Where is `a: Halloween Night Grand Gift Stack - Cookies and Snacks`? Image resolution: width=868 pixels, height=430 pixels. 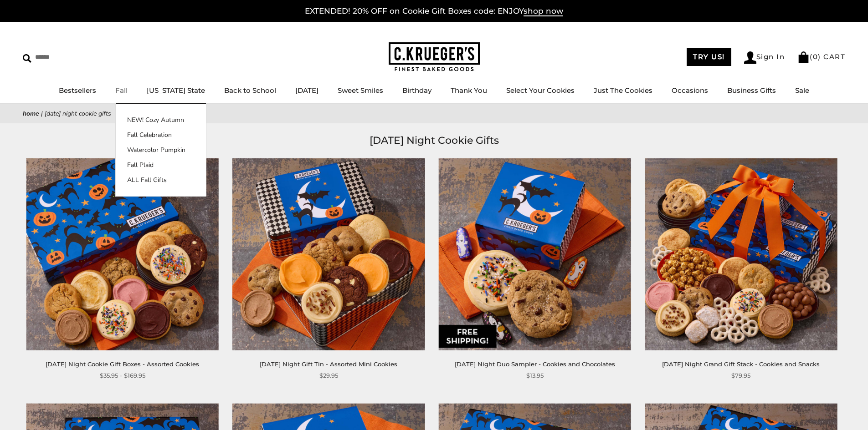
a: Halloween Night Grand Gift Stack - Cookies and Snacks is located at coordinates (741, 254).